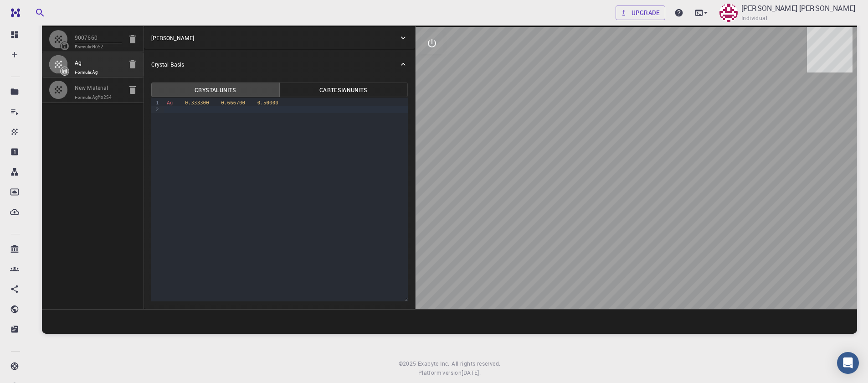 The height and width of the screenshot is (383, 868). I want to click on button: CrystalUnits, so click(215, 90).